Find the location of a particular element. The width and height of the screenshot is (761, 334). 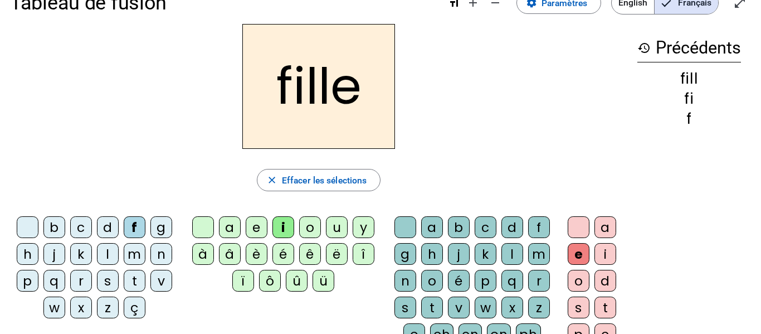

h3: Précédents is located at coordinates (689, 48).